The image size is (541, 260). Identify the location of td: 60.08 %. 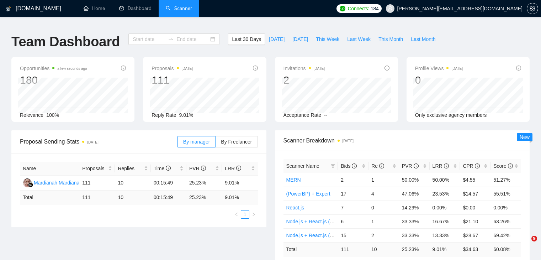
(506, 249).